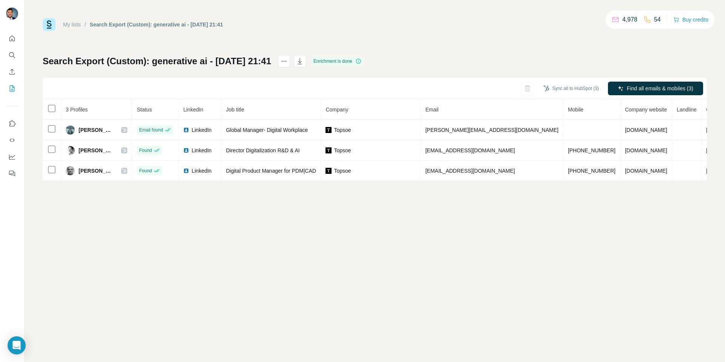 The image size is (725, 362). I want to click on span: Landline, so click(686, 109).